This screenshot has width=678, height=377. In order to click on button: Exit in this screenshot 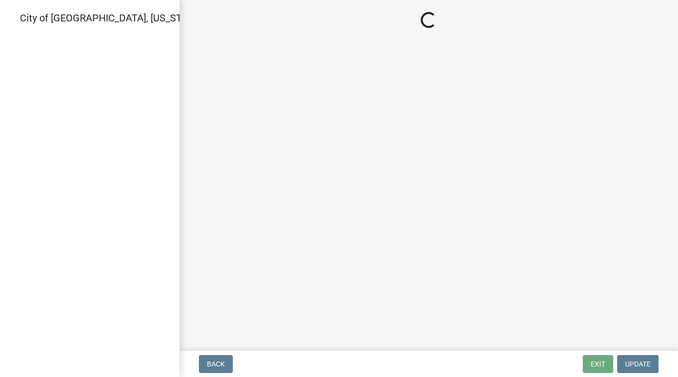, I will do `click(598, 364)`.